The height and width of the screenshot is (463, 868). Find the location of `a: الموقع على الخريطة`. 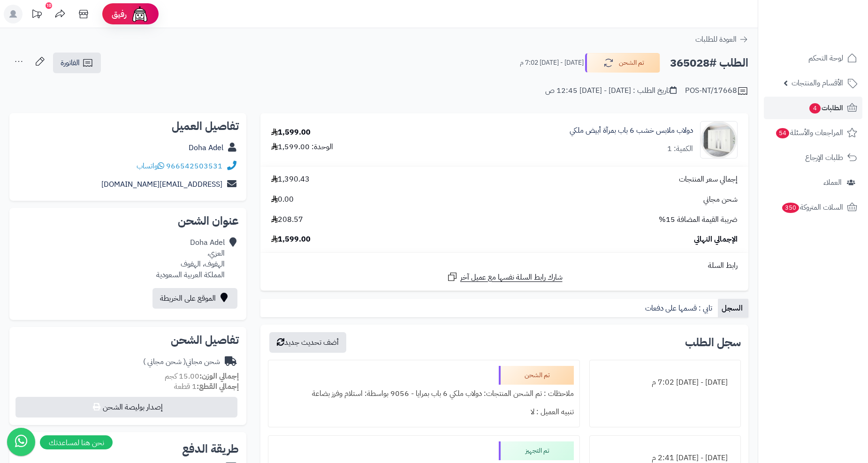

a: الموقع على الخريطة is located at coordinates (195, 298).